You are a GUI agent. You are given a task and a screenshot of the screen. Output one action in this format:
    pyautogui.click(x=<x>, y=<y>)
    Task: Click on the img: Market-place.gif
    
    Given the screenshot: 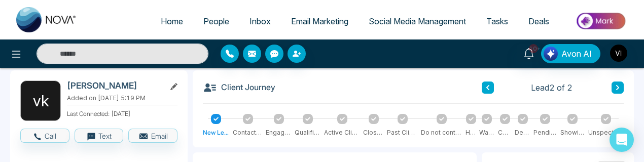 What is the action you would take?
    pyautogui.click(x=601, y=21)
    